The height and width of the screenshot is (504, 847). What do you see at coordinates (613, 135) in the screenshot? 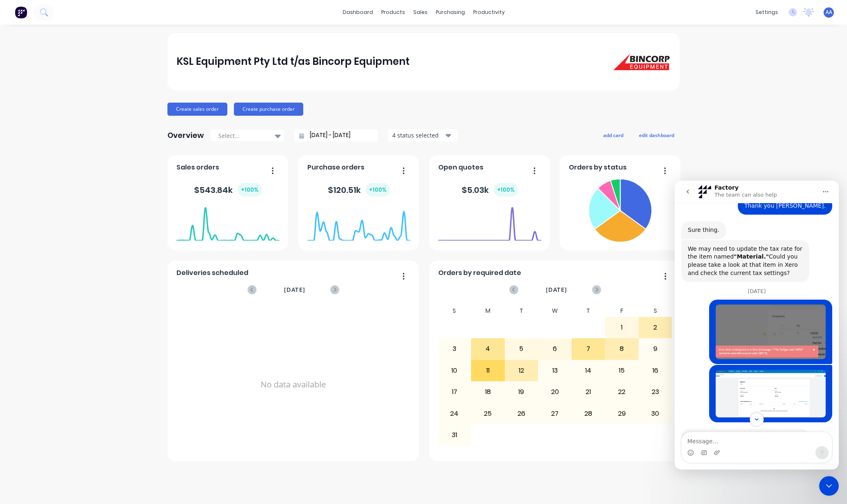
I see `button: add card` at bounding box center [613, 135].